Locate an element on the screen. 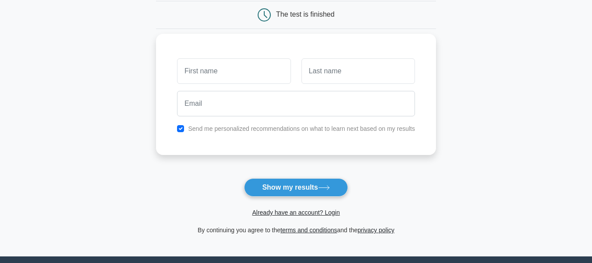  a: privacy policy is located at coordinates (376, 230).